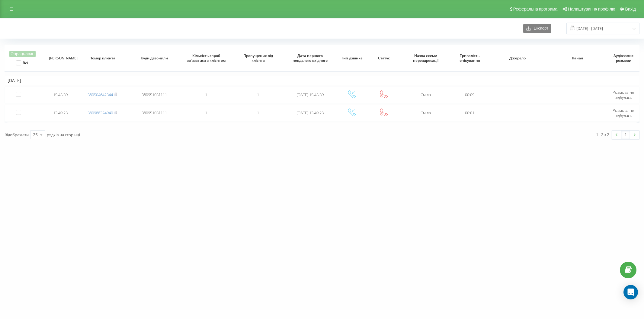 This screenshot has width=644, height=319. Describe the element at coordinates (100, 113) in the screenshot. I see `a: 380988324940` at that location.